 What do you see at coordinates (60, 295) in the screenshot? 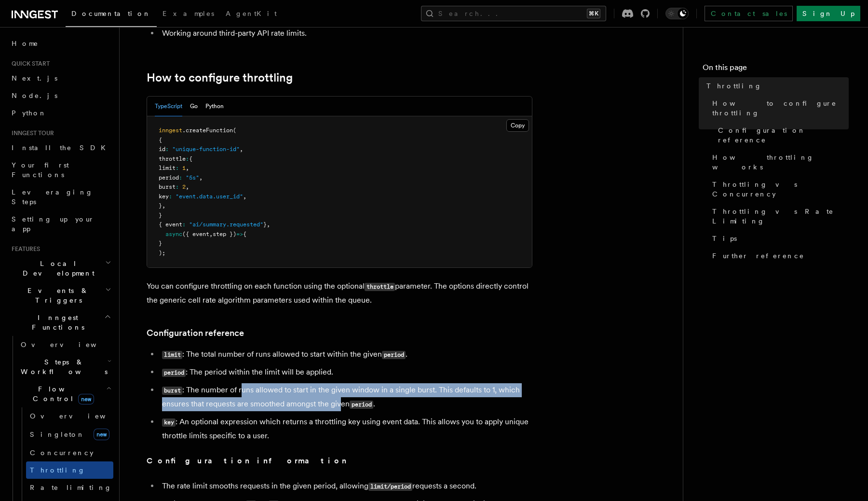
I see `button: Events & Triggers` at bounding box center [60, 295].